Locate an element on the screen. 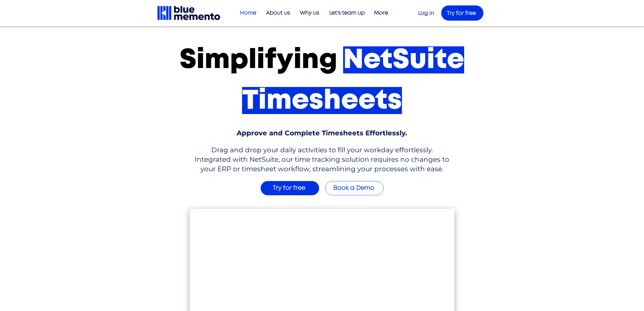 This screenshot has width=644, height=311. span: Book a Demo is located at coordinates (354, 188).